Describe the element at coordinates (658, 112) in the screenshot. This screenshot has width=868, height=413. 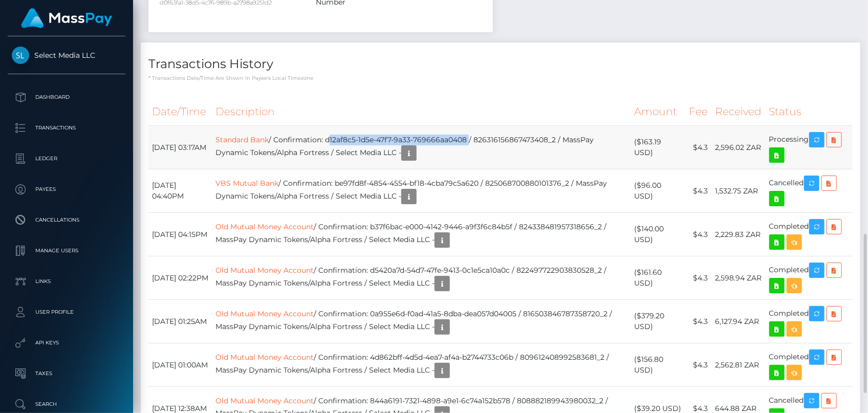
I see `th: Amount` at that location.